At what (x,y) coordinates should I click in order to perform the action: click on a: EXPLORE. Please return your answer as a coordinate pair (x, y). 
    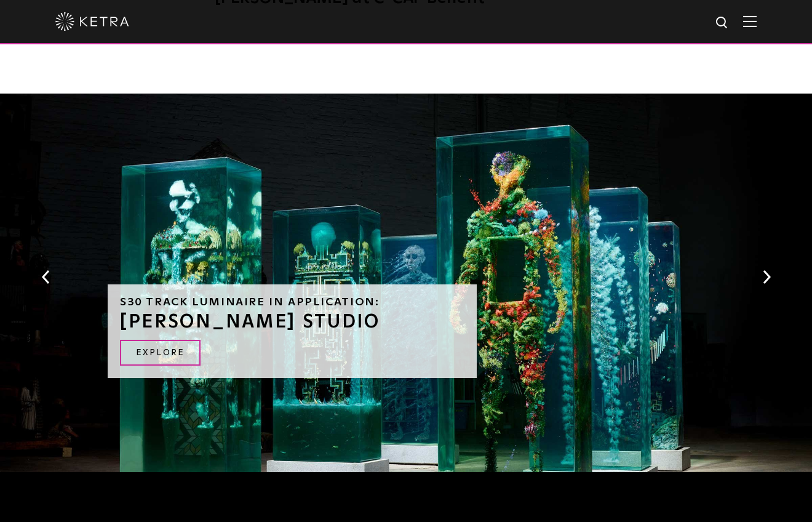
    Looking at the image, I should click on (160, 352).